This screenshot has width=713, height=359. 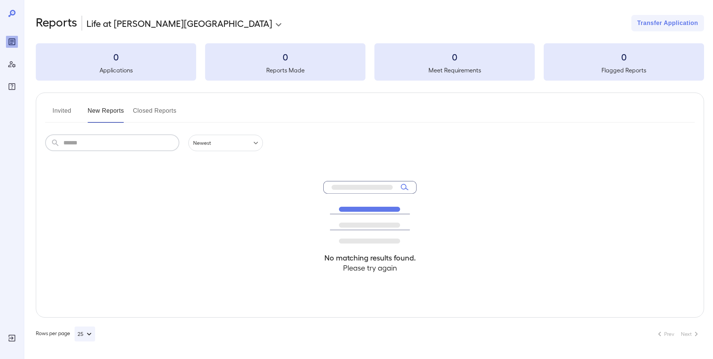 I want to click on div: Newest, so click(x=226, y=143).